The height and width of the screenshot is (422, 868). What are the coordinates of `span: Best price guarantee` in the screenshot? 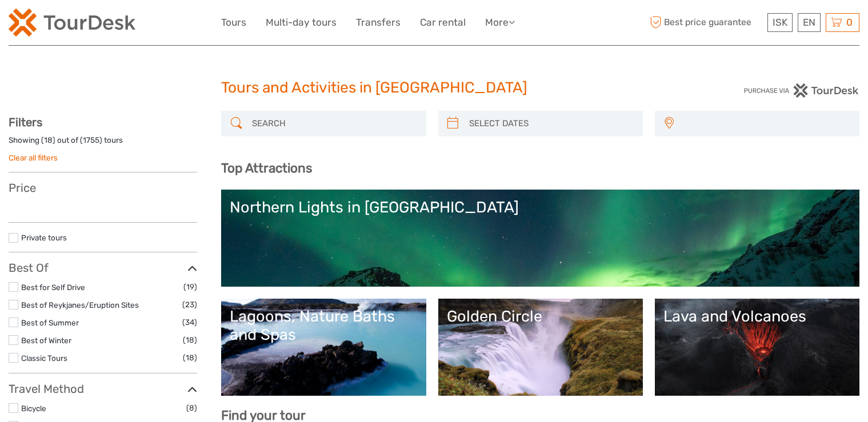 It's located at (706, 22).